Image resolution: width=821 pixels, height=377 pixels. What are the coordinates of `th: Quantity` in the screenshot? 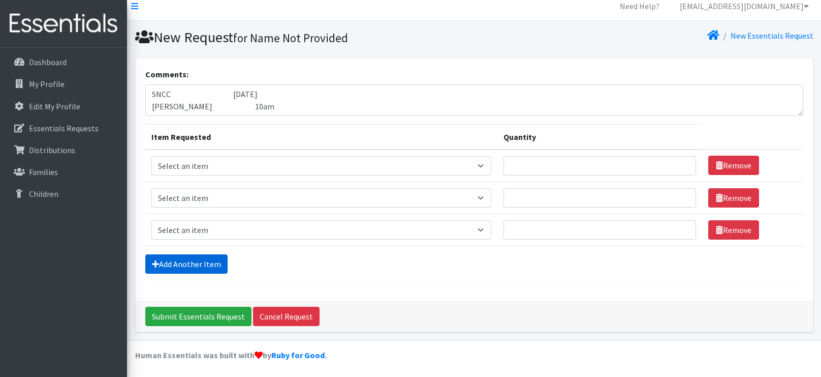 It's located at (600, 137).